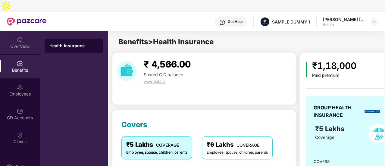  What do you see at coordinates (74, 46) in the screenshot?
I see `div: Health Insurance` at bounding box center [74, 46].